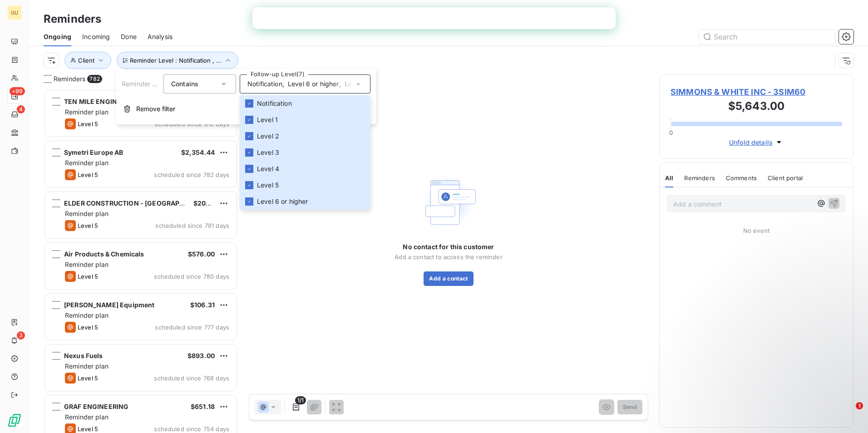 The width and height of the screenshot is (868, 433). What do you see at coordinates (756, 107) in the screenshot?
I see `h3: $5,643.00` at bounding box center [756, 107].